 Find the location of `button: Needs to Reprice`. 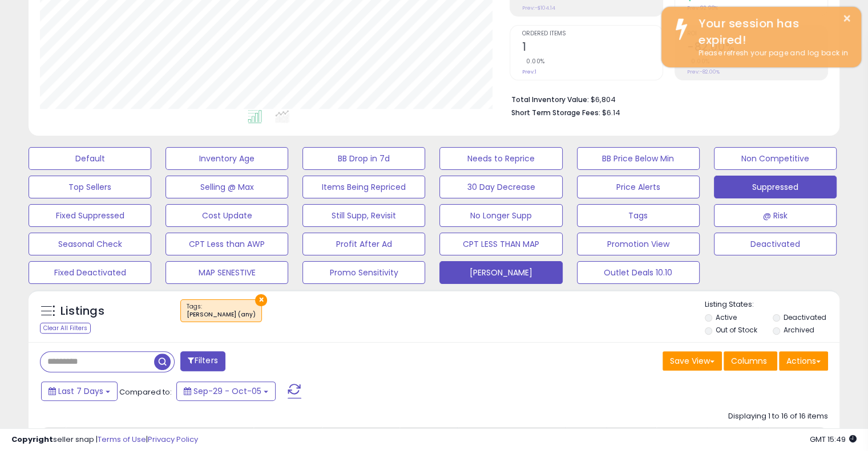

button: Needs to Reprice is located at coordinates (500, 159).